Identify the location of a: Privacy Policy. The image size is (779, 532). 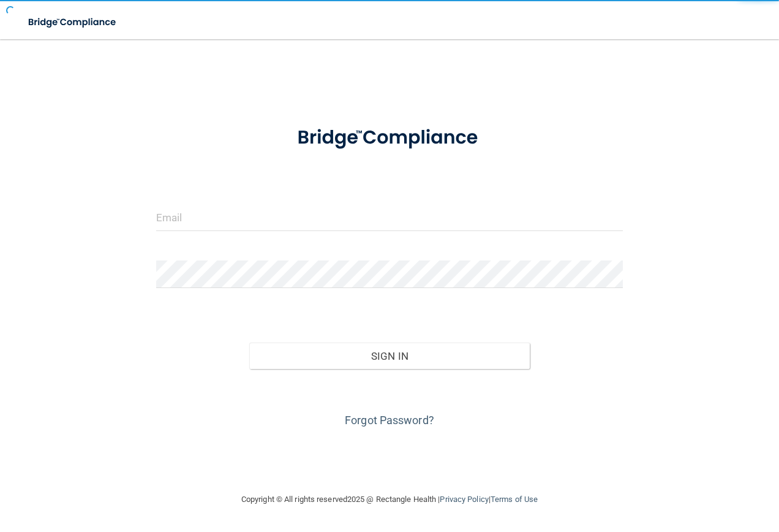
(464, 499).